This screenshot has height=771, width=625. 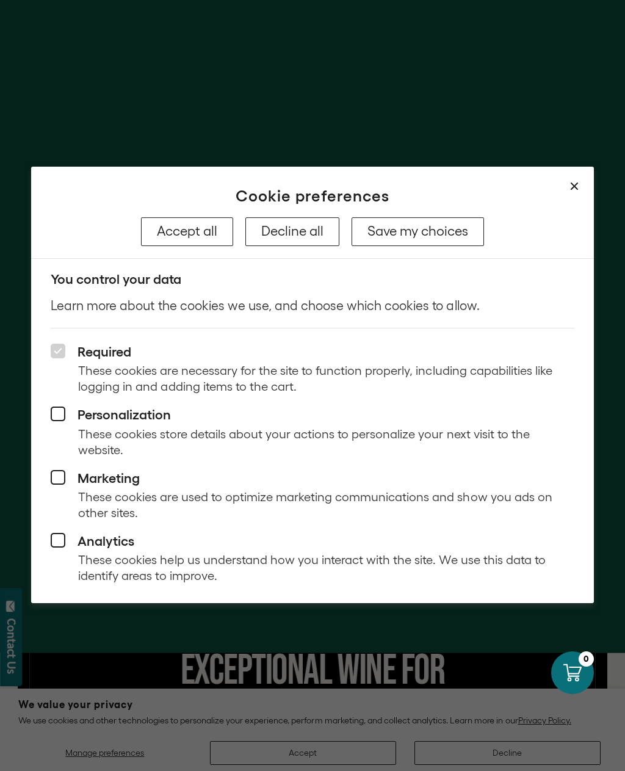 I want to click on div: 0, so click(x=586, y=659).